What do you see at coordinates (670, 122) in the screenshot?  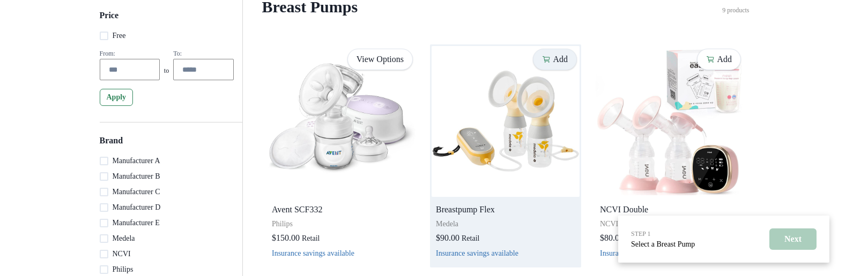 I see `img: 693qreciur4gu00ondqi4ihvpz66` at bounding box center [670, 122].